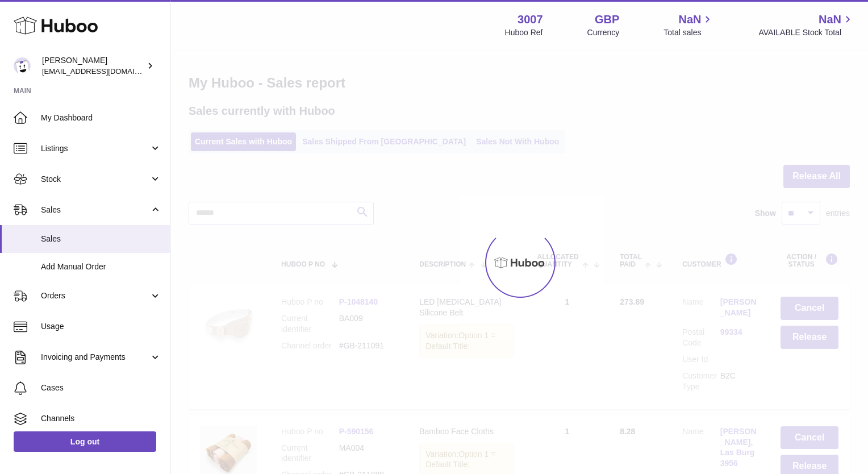 The height and width of the screenshot is (474, 868). Describe the element at coordinates (101, 118) in the screenshot. I see `span: My Dashboard` at that location.